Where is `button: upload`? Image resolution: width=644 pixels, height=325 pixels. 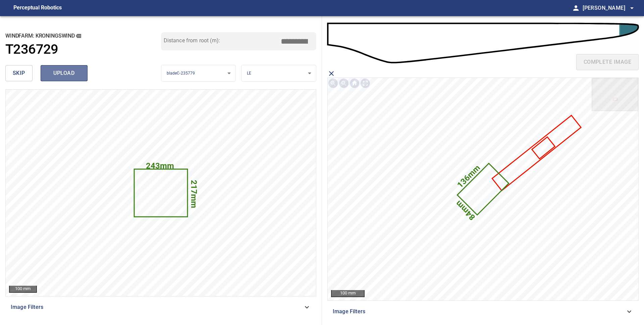
button: upload is located at coordinates (64, 73).